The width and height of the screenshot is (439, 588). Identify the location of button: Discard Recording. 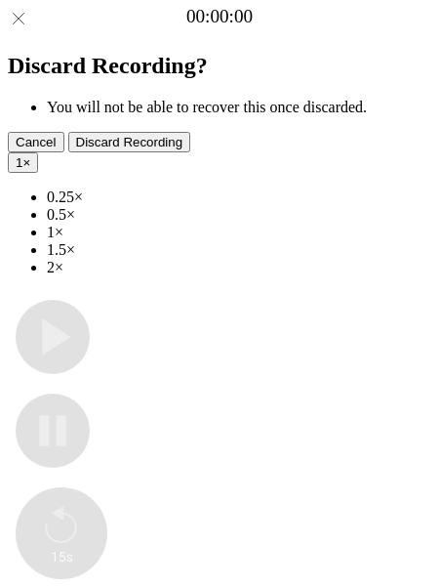
(130, 142).